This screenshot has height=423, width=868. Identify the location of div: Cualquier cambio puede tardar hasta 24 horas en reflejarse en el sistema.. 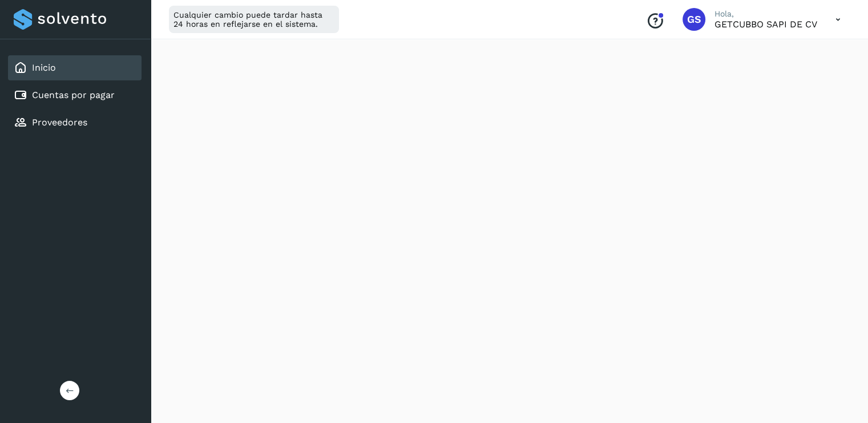
(254, 20).